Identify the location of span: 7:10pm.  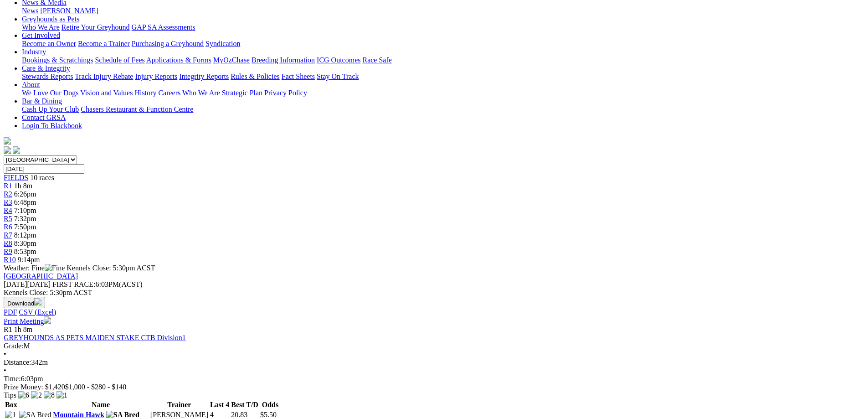
(25, 210).